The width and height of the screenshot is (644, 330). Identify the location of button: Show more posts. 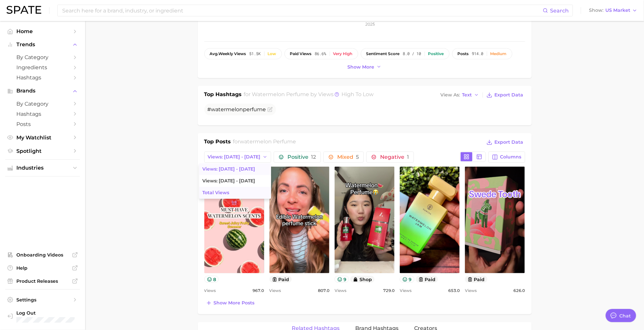
(230, 303).